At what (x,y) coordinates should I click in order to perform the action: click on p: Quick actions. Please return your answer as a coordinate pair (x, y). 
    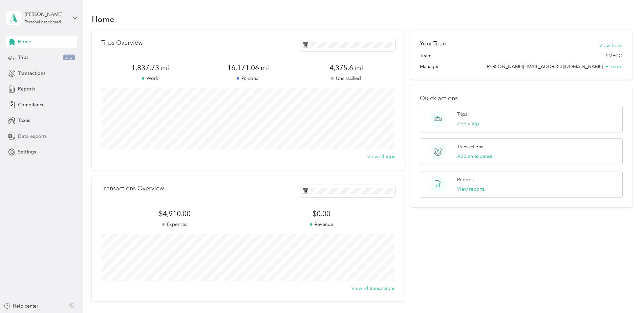
    Looking at the image, I should click on (521, 98).